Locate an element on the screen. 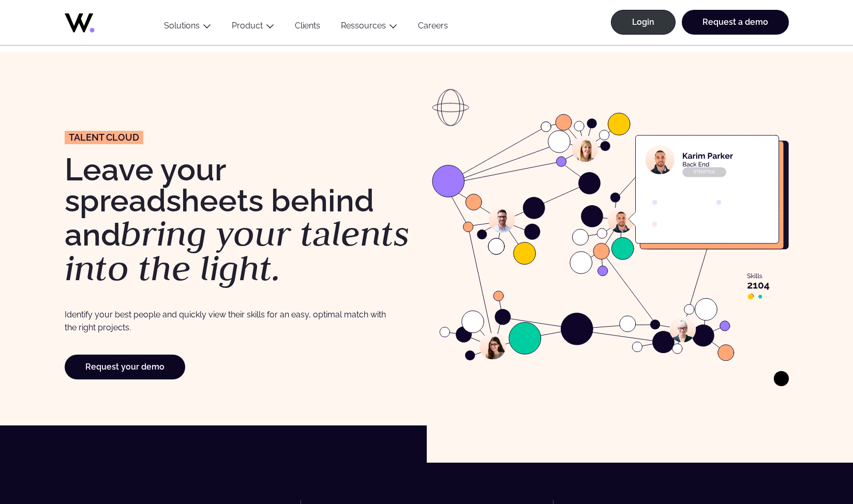 Image resolution: width=853 pixels, height=504 pixels. a: Request your demo is located at coordinates (125, 367).